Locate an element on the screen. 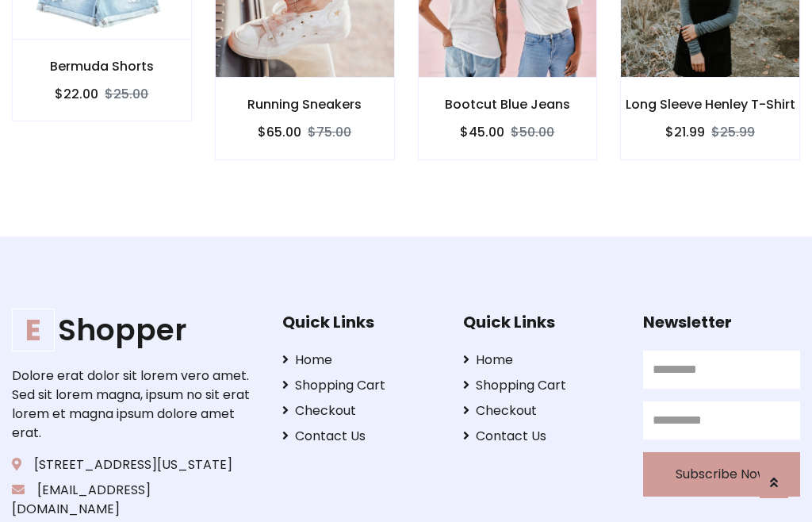 The image size is (812, 522). del: $75.00 is located at coordinates (329, 131).